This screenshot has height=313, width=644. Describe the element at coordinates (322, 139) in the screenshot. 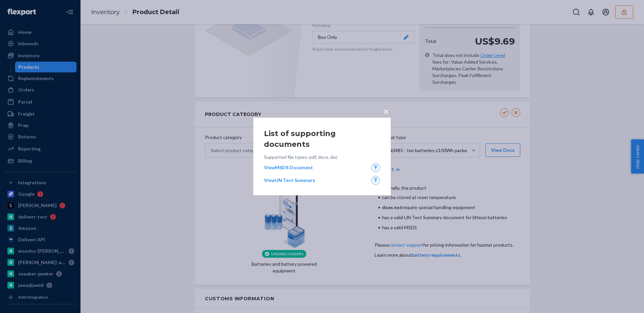

I see `h2: List of supporting documents` at that location.